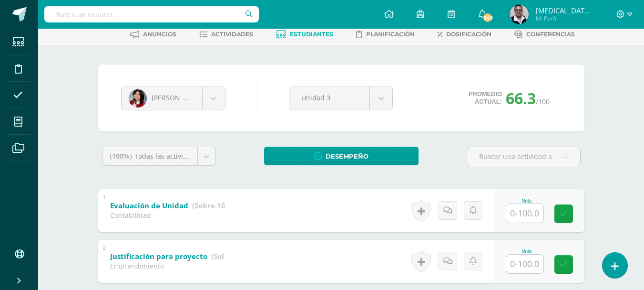  What do you see at coordinates (174, 206) in the screenshot?
I see `a: Evaluación de Unidad (Sobre 100.0)` at bounding box center [174, 206].